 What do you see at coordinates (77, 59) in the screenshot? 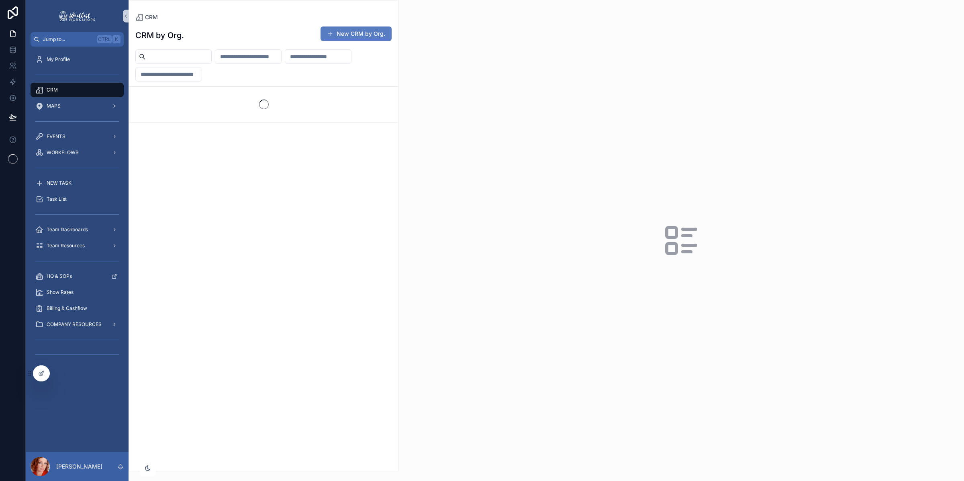
I see `a: My Profile` at bounding box center [77, 59].